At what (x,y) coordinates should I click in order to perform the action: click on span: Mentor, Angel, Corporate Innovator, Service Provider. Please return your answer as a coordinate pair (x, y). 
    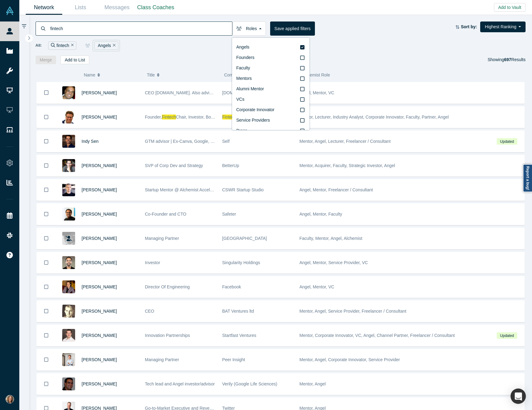
    Looking at the image, I should click on (350, 360).